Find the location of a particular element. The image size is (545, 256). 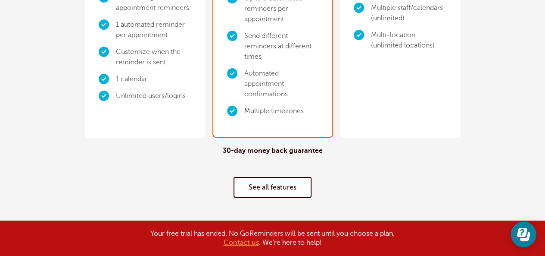

li: Multiple timezones is located at coordinates (282, 111).